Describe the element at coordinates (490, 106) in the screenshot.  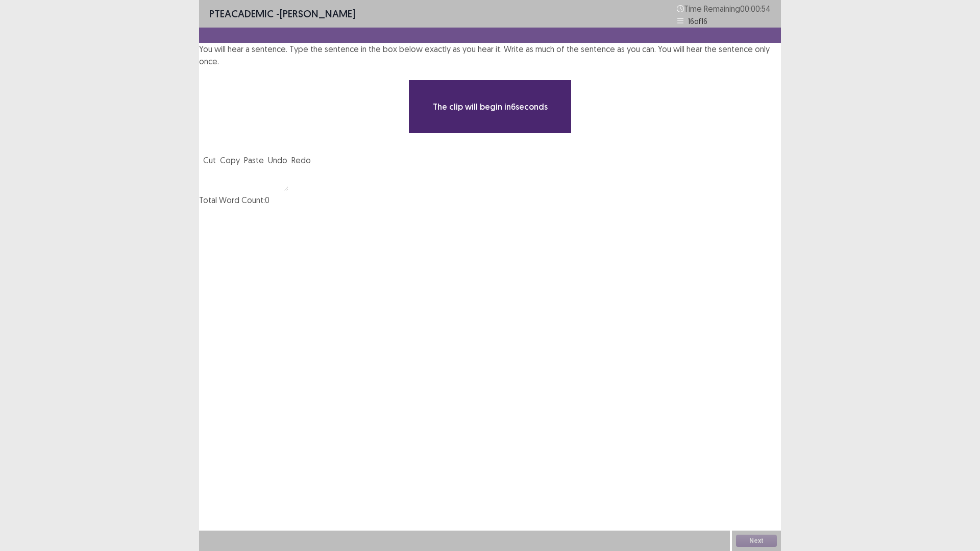
I see `p: The clip will begin in 6 seconds` at that location.